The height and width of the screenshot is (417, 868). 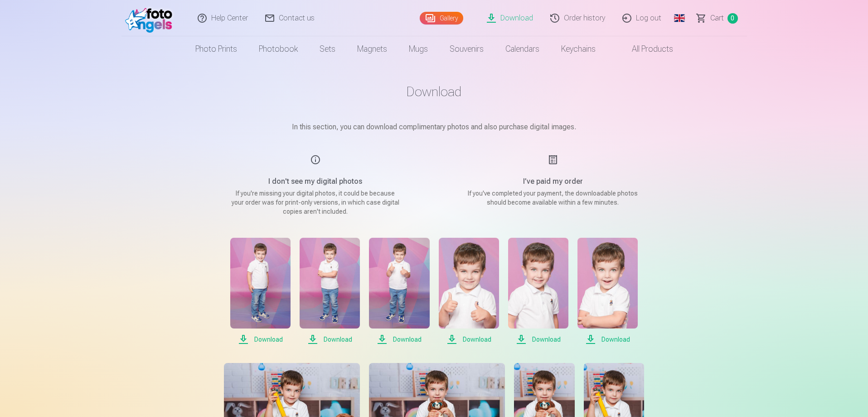 What do you see at coordinates (645, 49) in the screenshot?
I see `a: All products` at bounding box center [645, 49].